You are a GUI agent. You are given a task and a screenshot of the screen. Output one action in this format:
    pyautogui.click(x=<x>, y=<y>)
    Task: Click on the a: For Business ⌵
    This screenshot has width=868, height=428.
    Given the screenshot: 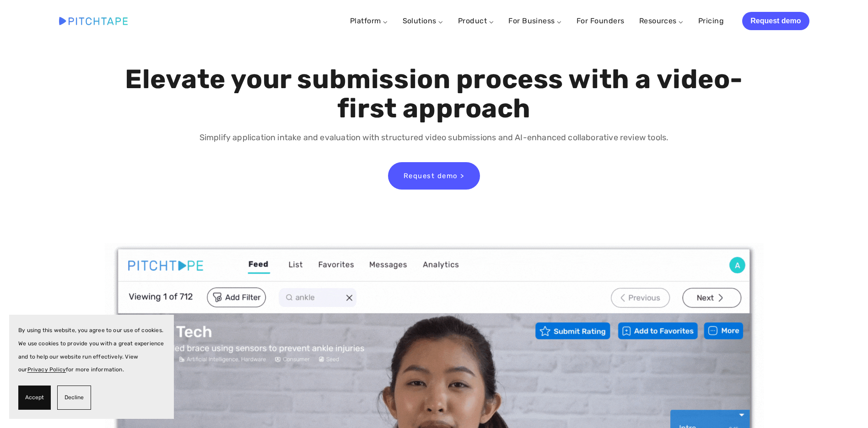 What is the action you would take?
    pyautogui.click(x=535, y=20)
    